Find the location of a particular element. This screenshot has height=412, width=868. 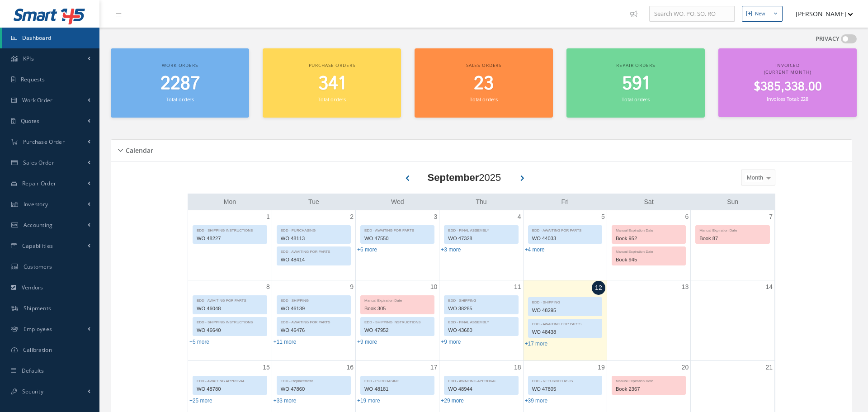

div: WO 48295 is located at coordinates (565, 310).